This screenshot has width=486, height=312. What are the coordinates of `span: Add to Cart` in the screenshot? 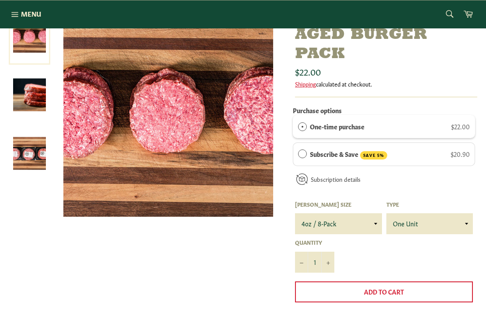 It's located at (384, 291).